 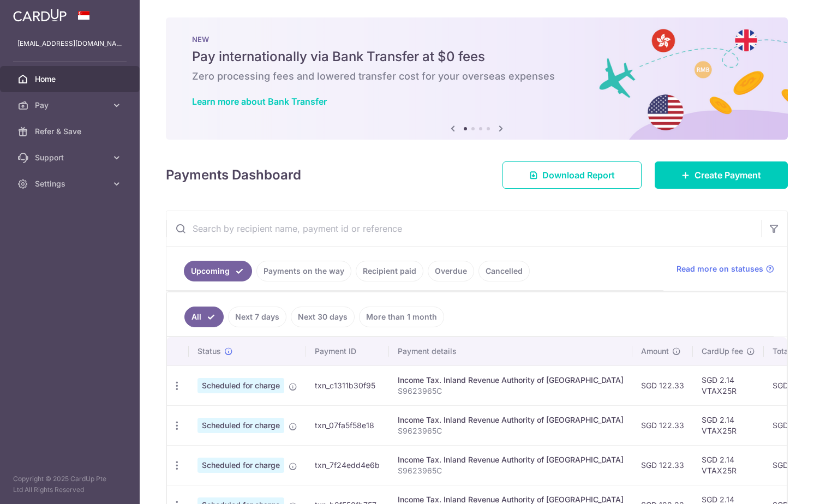 I want to click on td: txn_07fa5f58e18, so click(x=347, y=425).